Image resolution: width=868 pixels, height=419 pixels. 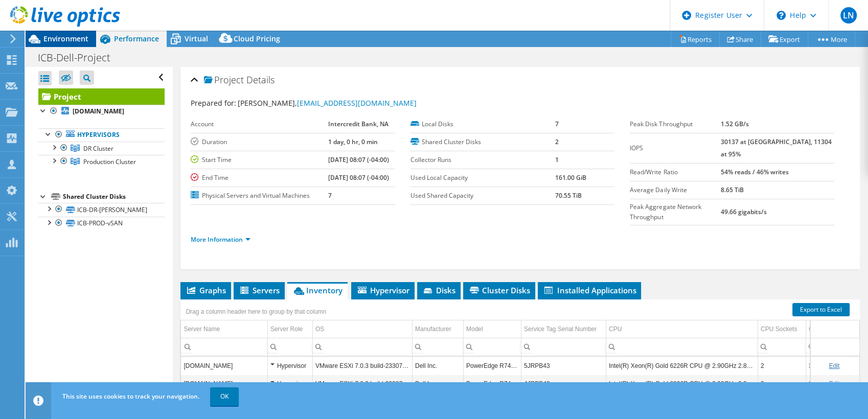 What do you see at coordinates (101, 223) in the screenshot?
I see `a: ICB-PROD-vSAN` at bounding box center [101, 223].